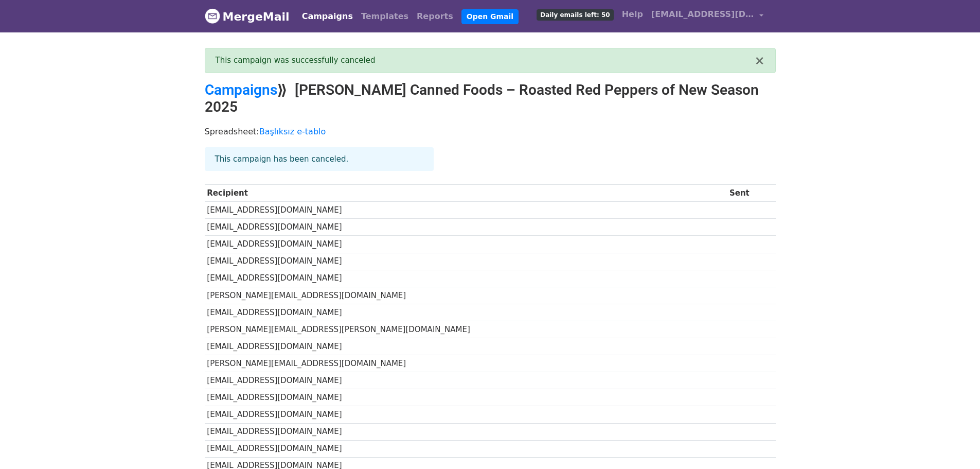 The height and width of the screenshot is (469, 980). What do you see at coordinates (292, 131) in the screenshot?
I see `a: Başlıksız e-tablo` at bounding box center [292, 131].